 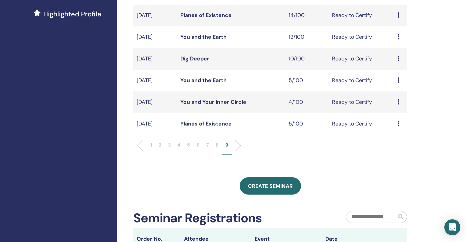 I want to click on p: 7, so click(x=208, y=145).